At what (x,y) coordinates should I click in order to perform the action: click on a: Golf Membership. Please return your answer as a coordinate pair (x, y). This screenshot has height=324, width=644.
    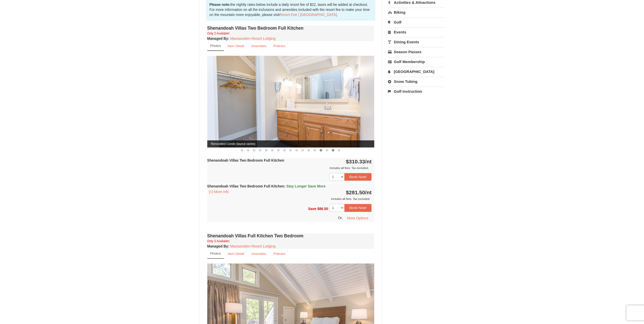
    Looking at the image, I should click on (416, 62).